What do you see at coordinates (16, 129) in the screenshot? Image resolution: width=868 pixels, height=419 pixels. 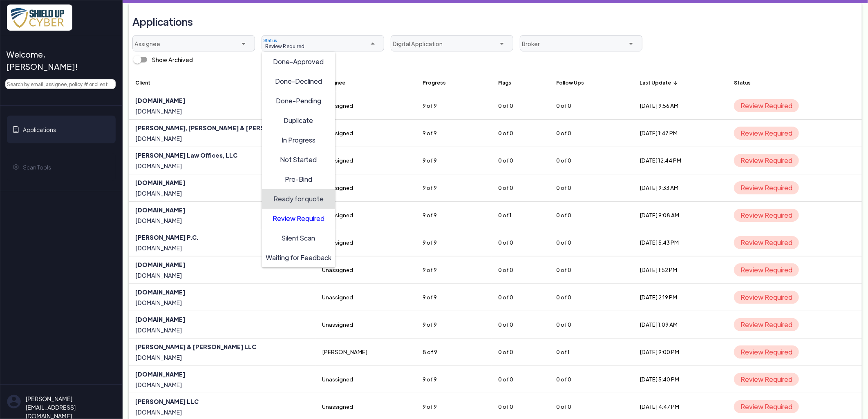 I see `img: application-icon.svg` at bounding box center [16, 129].